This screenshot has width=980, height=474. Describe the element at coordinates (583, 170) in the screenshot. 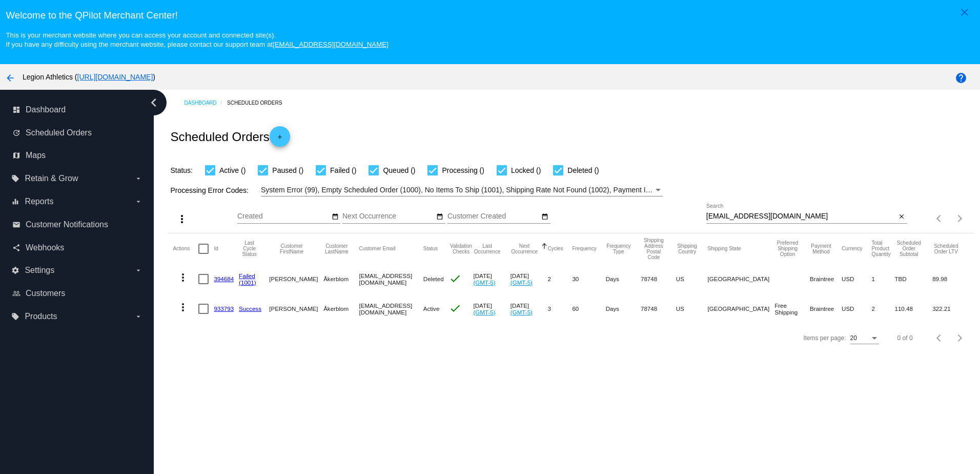

I see `span: Deleted ()` at that location.